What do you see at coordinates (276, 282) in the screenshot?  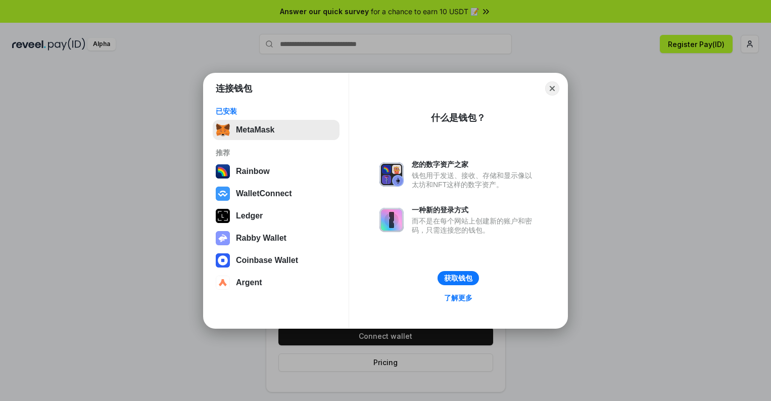 I see `button: Argent` at bounding box center [276, 282].